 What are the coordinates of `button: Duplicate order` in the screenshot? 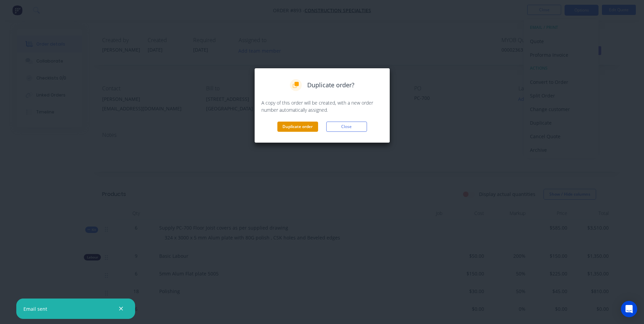 It's located at (298, 126).